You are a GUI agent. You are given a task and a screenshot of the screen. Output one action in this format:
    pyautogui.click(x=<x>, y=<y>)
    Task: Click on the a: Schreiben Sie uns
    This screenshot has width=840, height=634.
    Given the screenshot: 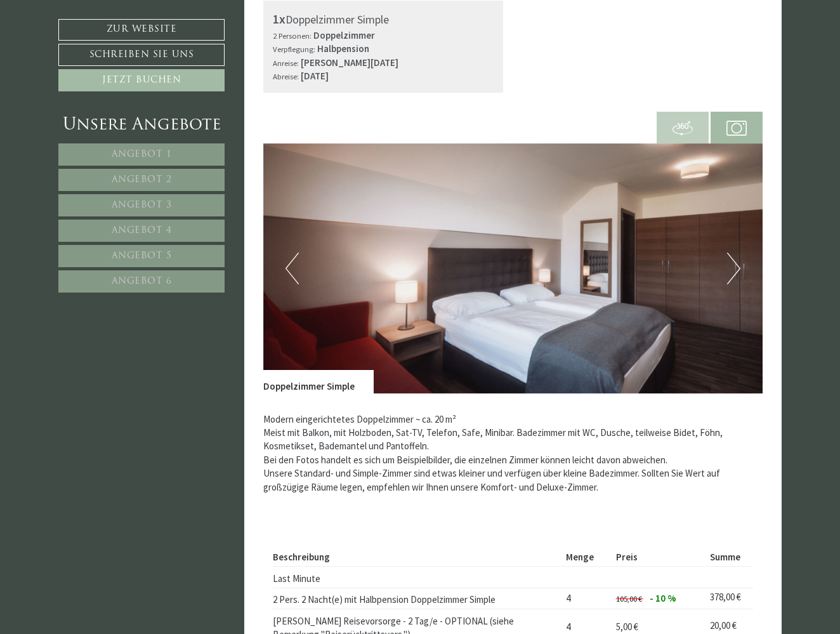 What is the action you would take?
    pyautogui.click(x=141, y=54)
    